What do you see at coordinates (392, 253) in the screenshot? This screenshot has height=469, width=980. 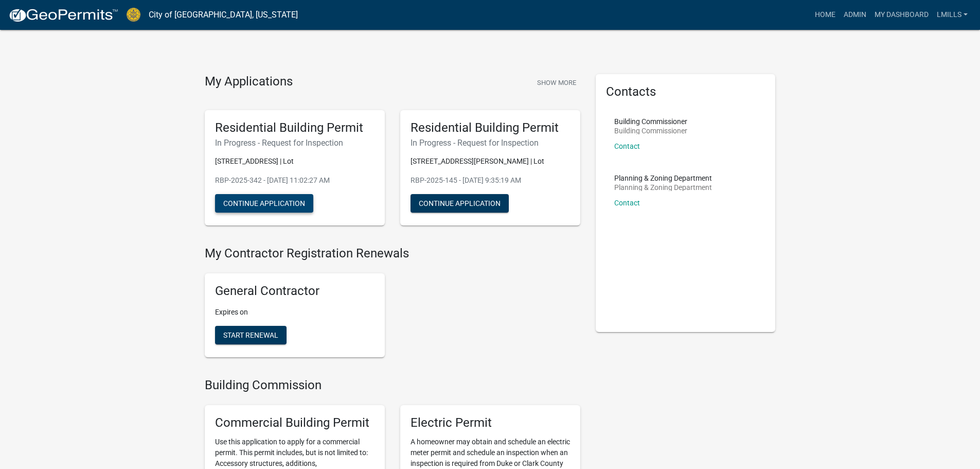 I see `h4: My Contractor Registration Renewals` at bounding box center [392, 253].